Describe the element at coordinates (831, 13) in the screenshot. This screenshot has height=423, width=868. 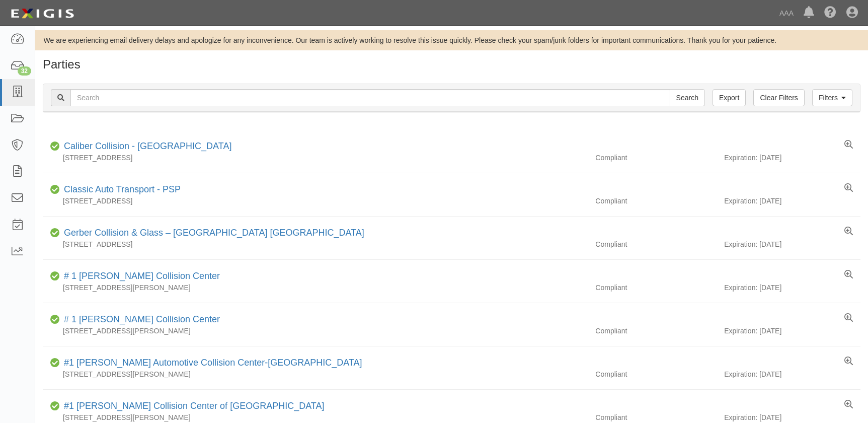
I see `i: Help Center - Complianz` at that location.